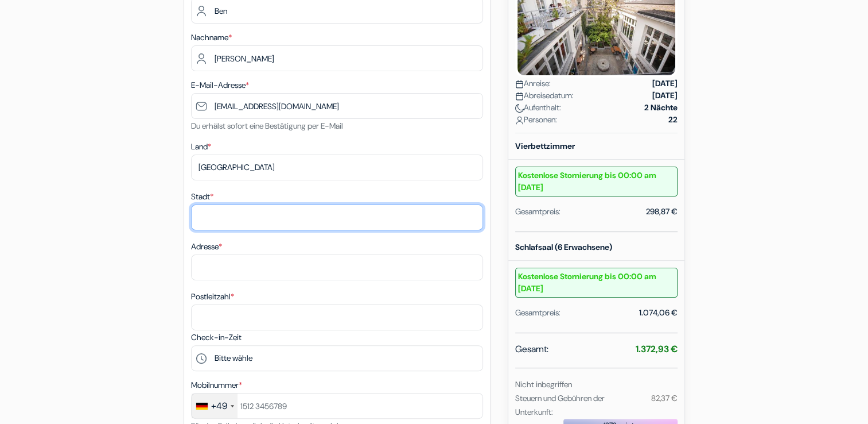 The height and width of the screenshot is (424, 868). I want to click on strong: 1.372,93 €, so click(656, 349).